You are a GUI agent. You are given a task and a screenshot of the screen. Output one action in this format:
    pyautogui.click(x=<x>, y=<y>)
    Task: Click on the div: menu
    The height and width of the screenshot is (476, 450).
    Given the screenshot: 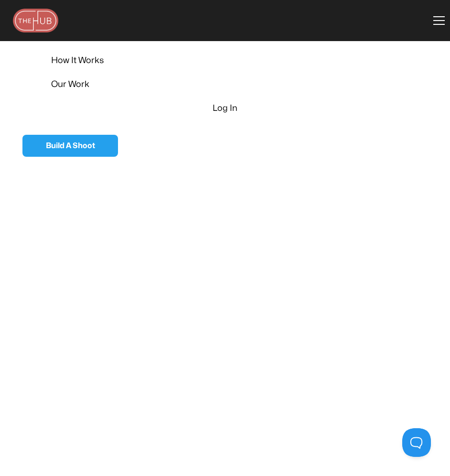 What is the action you would take?
    pyautogui.click(x=431, y=20)
    